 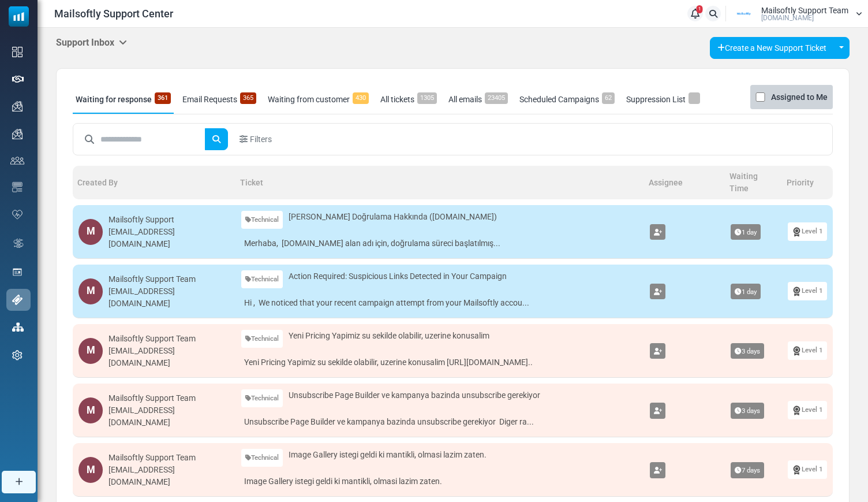 What do you see at coordinates (699, 9) in the screenshot?
I see `span: 1` at bounding box center [699, 9].